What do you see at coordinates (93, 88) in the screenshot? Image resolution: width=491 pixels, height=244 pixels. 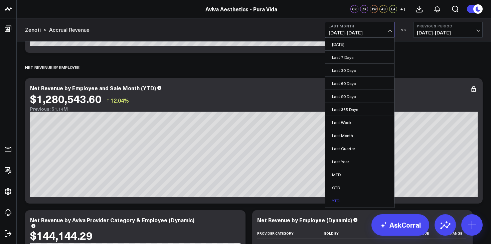 I see `div: Net Revenue by Employee and Sale Month (YTD)` at bounding box center [93, 88].